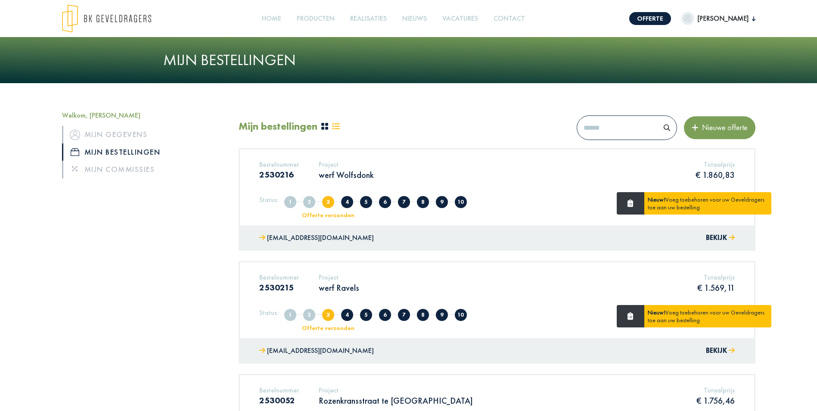 The width and height of the screenshot is (817, 411). What do you see at coordinates (368, 19) in the screenshot?
I see `a: Realisaties` at bounding box center [368, 19].